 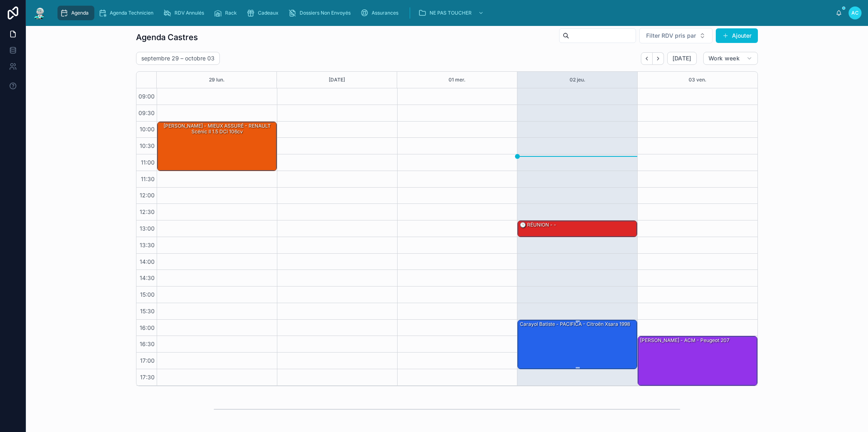 I want to click on span: Rack, so click(x=231, y=13).